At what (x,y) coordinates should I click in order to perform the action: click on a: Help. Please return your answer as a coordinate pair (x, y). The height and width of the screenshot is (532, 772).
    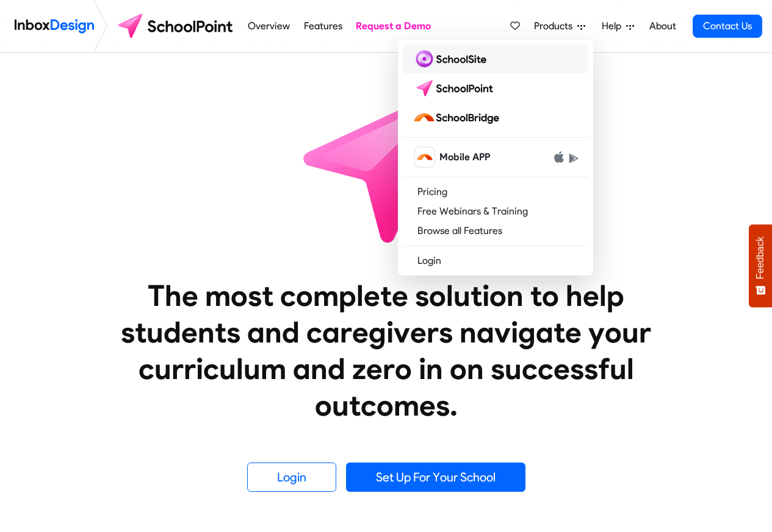
    Looking at the image, I should click on (617, 26).